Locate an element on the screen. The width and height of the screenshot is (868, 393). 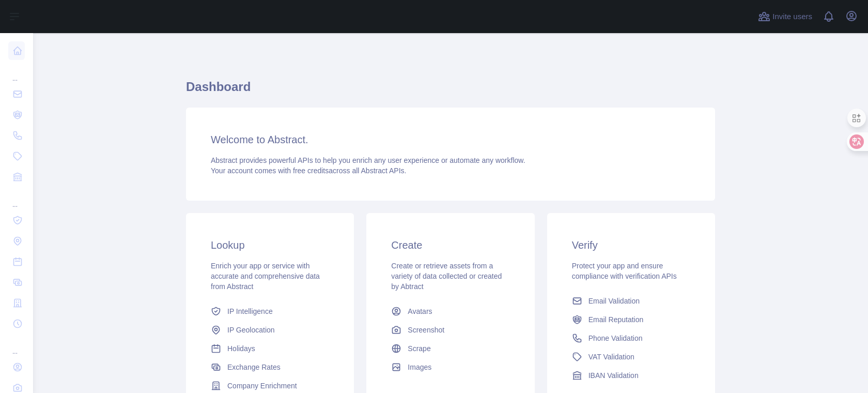
a: Email Reputation is located at coordinates (631, 320).